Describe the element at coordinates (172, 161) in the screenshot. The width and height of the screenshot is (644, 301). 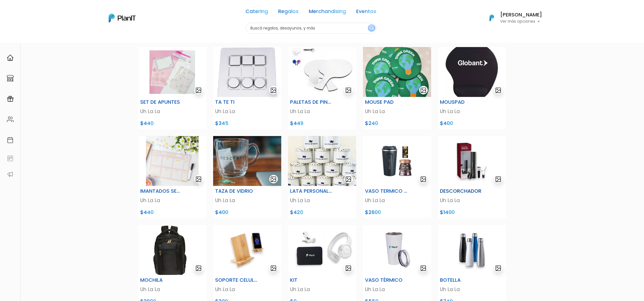
I see `img: e278dfea-bdb4-4fe8-90d1-33b638925cd8.jpg` at that location.